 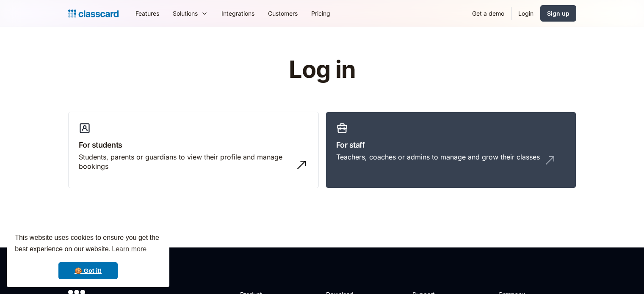 What do you see at coordinates (238, 13) in the screenshot?
I see `a: Integrations` at bounding box center [238, 13].